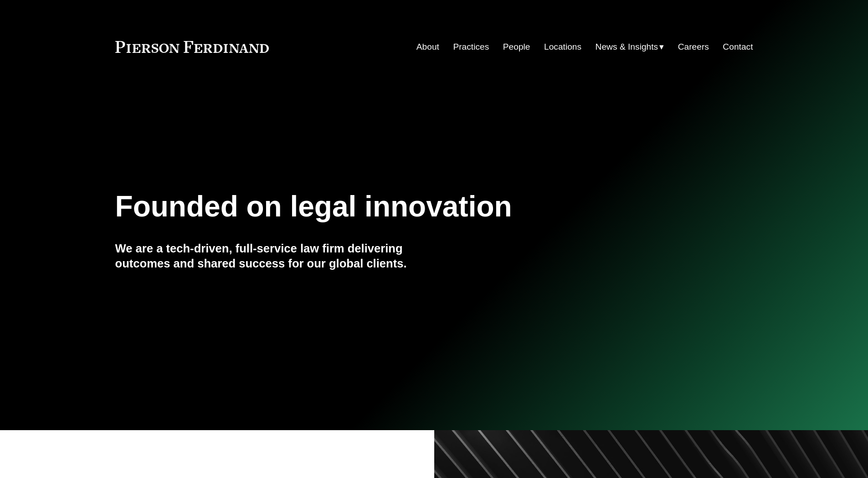 The width and height of the screenshot is (868, 478). Describe the element at coordinates (693, 47) in the screenshot. I see `a: Careers` at that location.